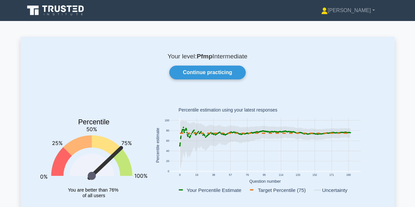 The height and width of the screenshot is (207, 415). What do you see at coordinates (230, 175) in the screenshot?
I see `text: 57` at bounding box center [230, 175].